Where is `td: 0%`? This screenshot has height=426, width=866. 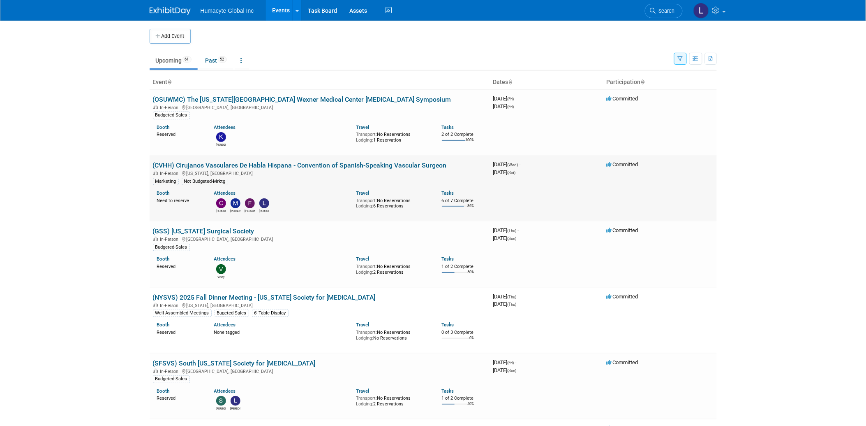
td: 0% is located at coordinates (472, 341).